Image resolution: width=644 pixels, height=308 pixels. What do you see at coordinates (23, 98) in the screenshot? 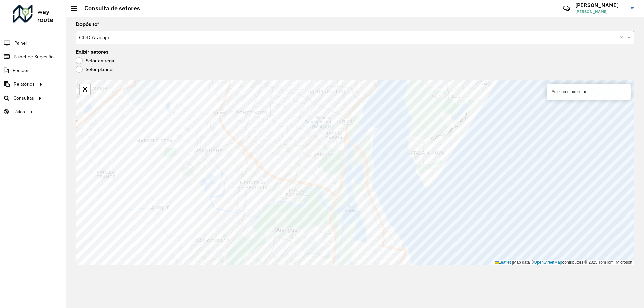
I see `span: Consultas` at bounding box center [23, 98].